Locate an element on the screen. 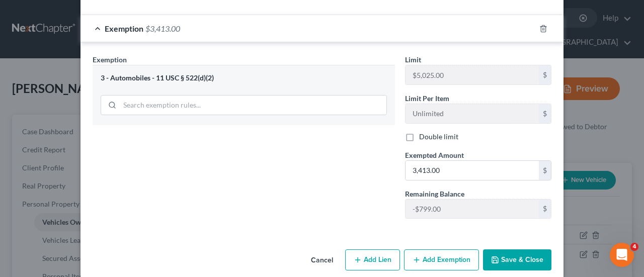  label: Remaining Balance is located at coordinates (435, 194).